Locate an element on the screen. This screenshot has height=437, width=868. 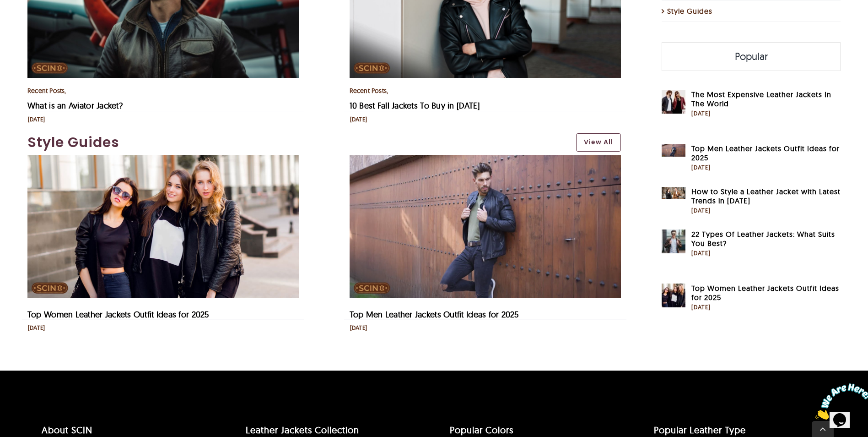
a: Popular Leather Type is located at coordinates (700, 430).